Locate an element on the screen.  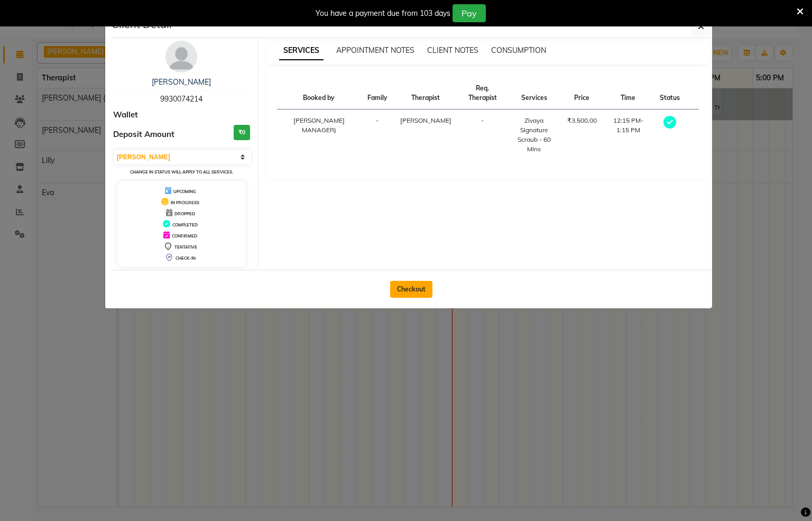
button: Checkout is located at coordinates (411, 289).